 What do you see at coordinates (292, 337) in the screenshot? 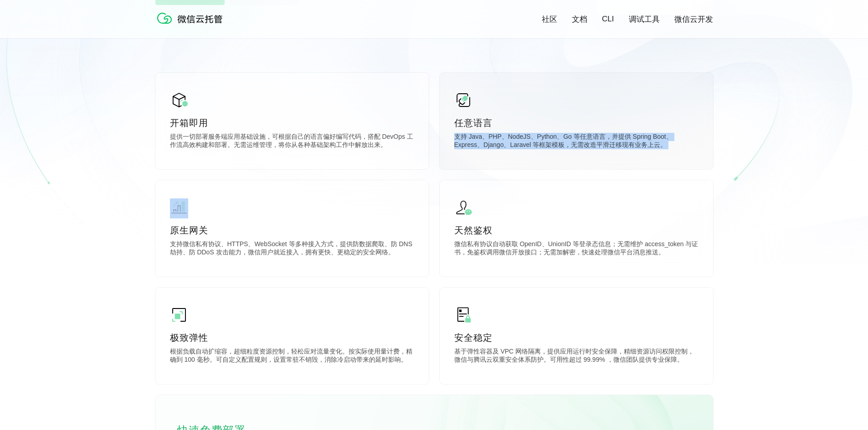
I see `p: 极致弹性` at bounding box center [292, 337].